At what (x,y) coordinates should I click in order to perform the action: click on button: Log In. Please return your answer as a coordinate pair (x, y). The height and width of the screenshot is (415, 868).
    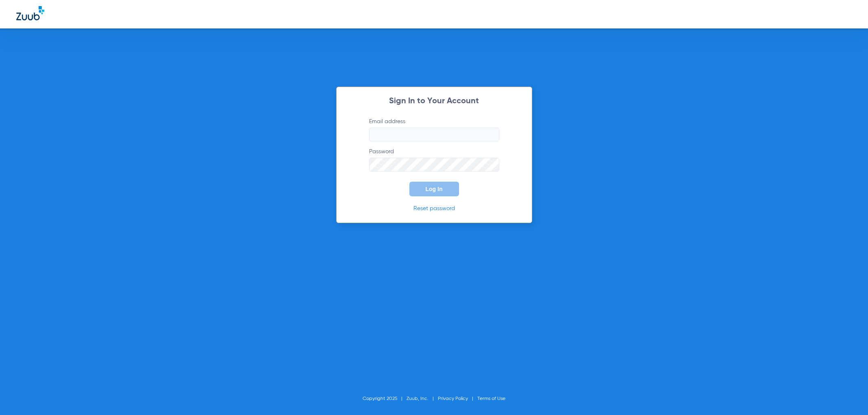
    Looking at the image, I should click on (434, 189).